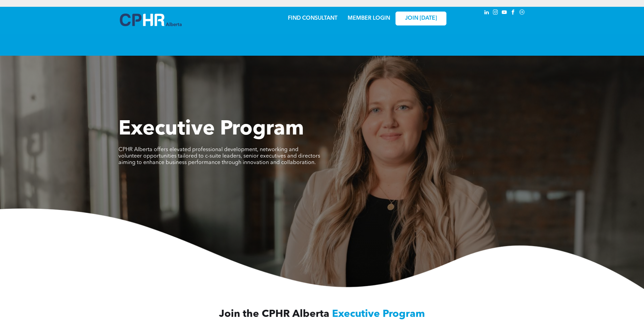  What do you see at coordinates (496, 13) in the screenshot?
I see `a: instagram` at bounding box center [496, 13].